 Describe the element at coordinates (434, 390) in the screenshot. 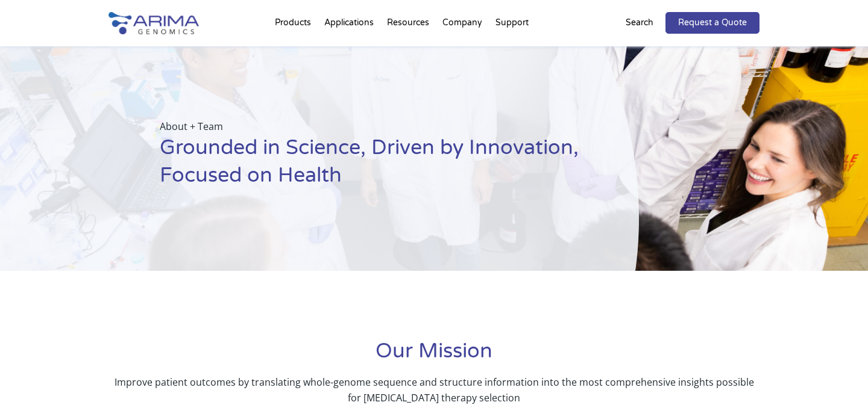

I see `p: Improve patient outcomes by translating whole-genome sequence and structure information into the ...` at that location.